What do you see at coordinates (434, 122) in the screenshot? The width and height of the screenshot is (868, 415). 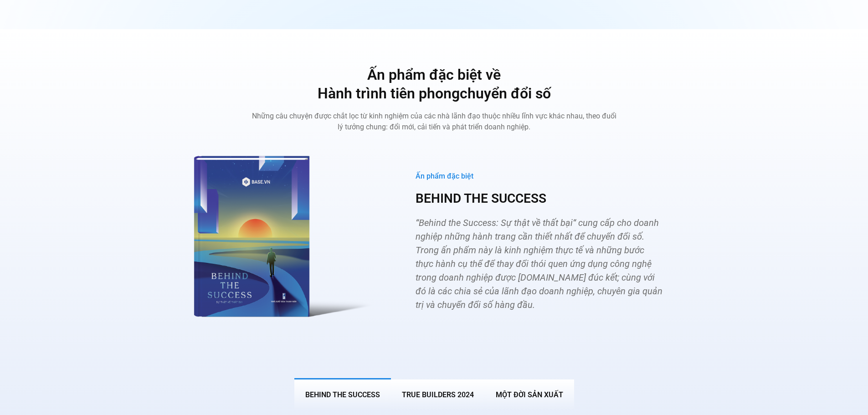 I see `p: Những câu chuyện được chắt lọc từ kinh nghiệm của các nhà lãnh đạo thuộc nhiều lĩnh vực khác nhau...` at bounding box center [434, 122].